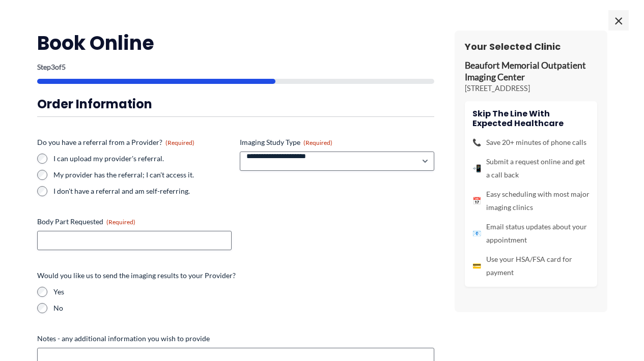  What do you see at coordinates (531, 118) in the screenshot?
I see `h4: Skip the line with Expected Healthcare` at bounding box center [531, 118].